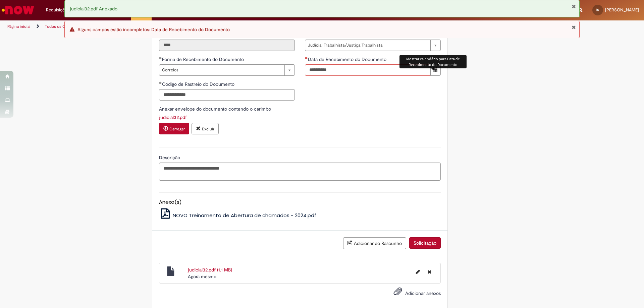  Describe the element at coordinates (598, 10) in the screenshot. I see `span: IS` at that location.